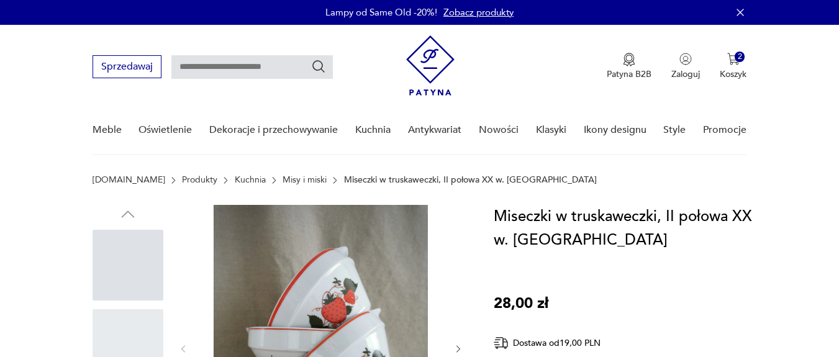 The width and height of the screenshot is (839, 357). What do you see at coordinates (127, 68) in the screenshot?
I see `a: Sprzedawaj` at bounding box center [127, 68].